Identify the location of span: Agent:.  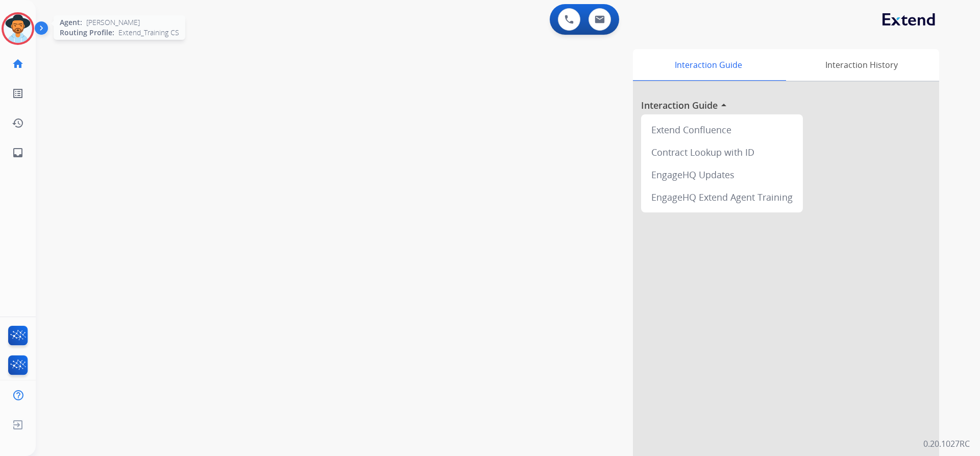
(71, 22).